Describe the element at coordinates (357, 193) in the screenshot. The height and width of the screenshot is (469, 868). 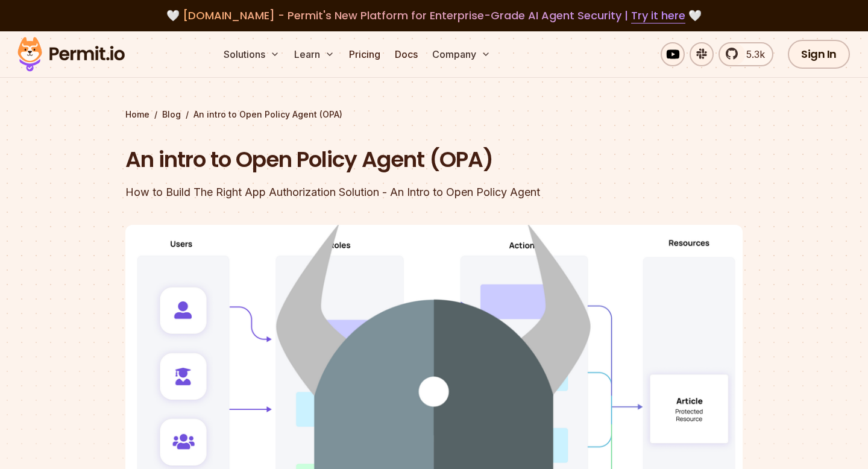
I see `div: How to Build The Right App Authorization Solution - An Intro to Open Policy Agent` at that location.